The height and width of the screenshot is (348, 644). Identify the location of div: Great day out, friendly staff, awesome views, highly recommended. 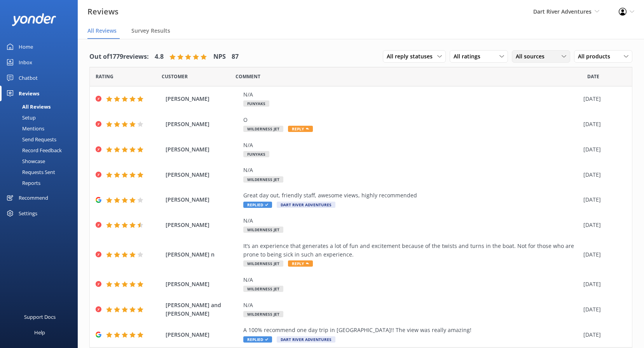
(411, 195).